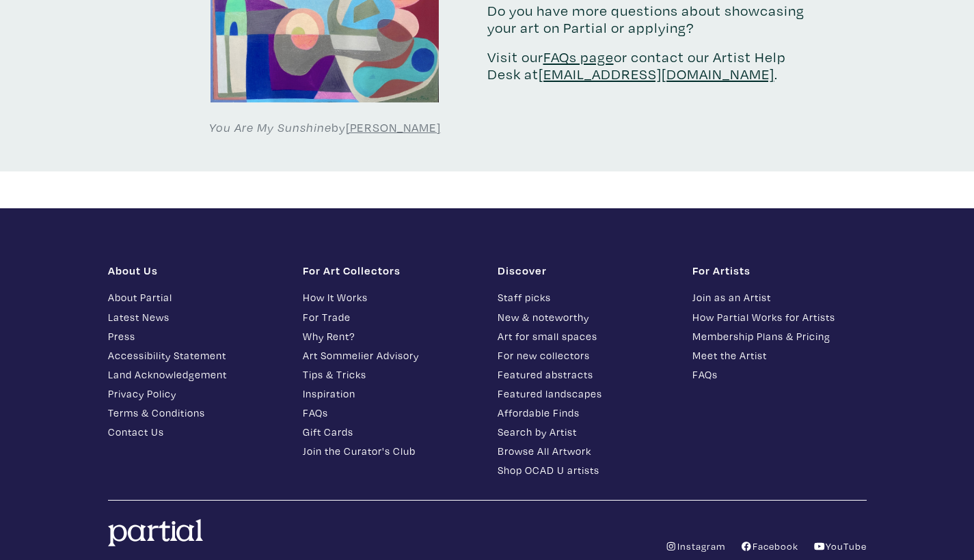 This screenshot has width=974, height=560. Describe the element at coordinates (649, 19) in the screenshot. I see `p: Do you have more questions about showcasing your art on Partial or applying?` at that location.